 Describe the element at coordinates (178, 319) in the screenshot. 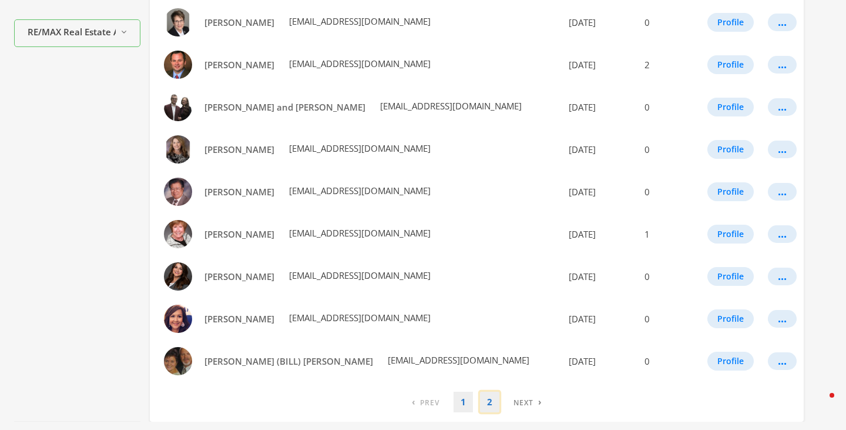

I see `img: Traci McCreery profile` at that location.